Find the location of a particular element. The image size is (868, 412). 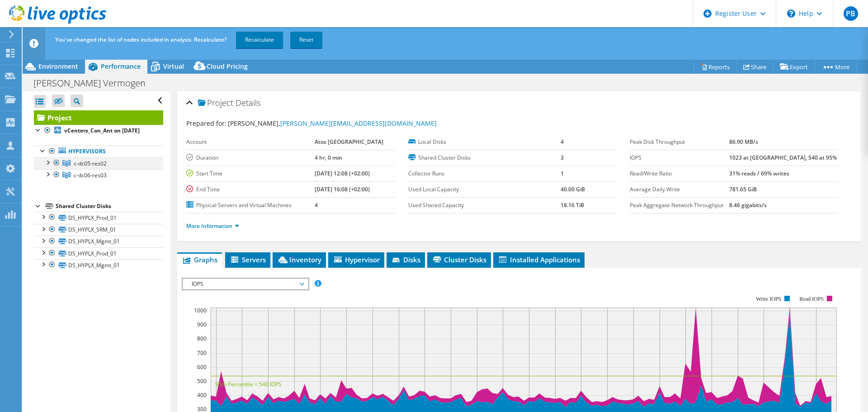

label: Start Time is located at coordinates (250, 173).